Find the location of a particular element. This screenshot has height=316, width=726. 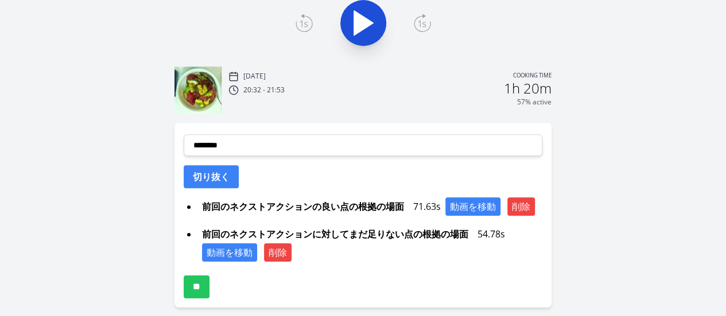

div: 54.78s is located at coordinates (370, 243).